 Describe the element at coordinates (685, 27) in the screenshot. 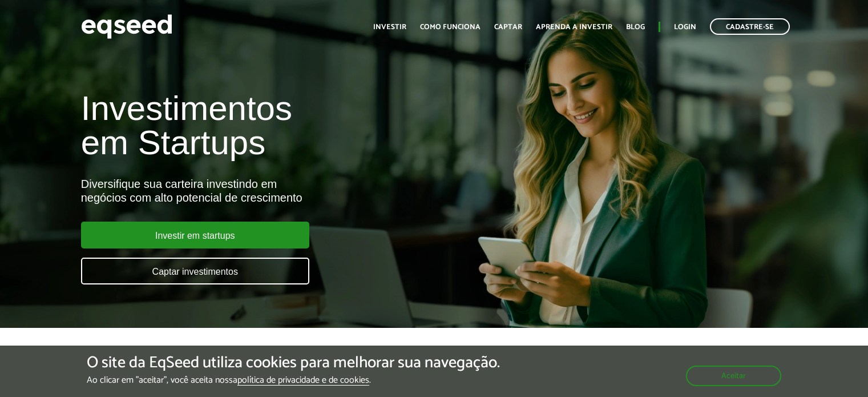

I see `a: Login` at that location.